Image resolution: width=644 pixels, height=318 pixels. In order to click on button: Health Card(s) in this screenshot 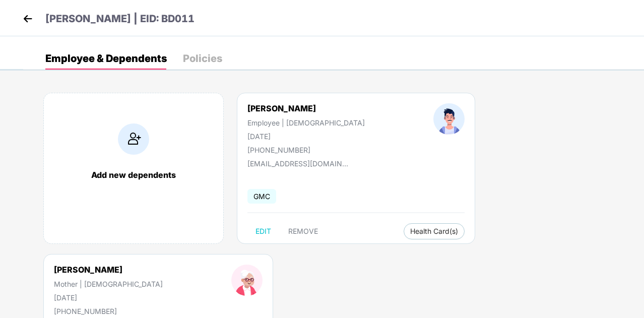, I will do `click(434, 231)`.